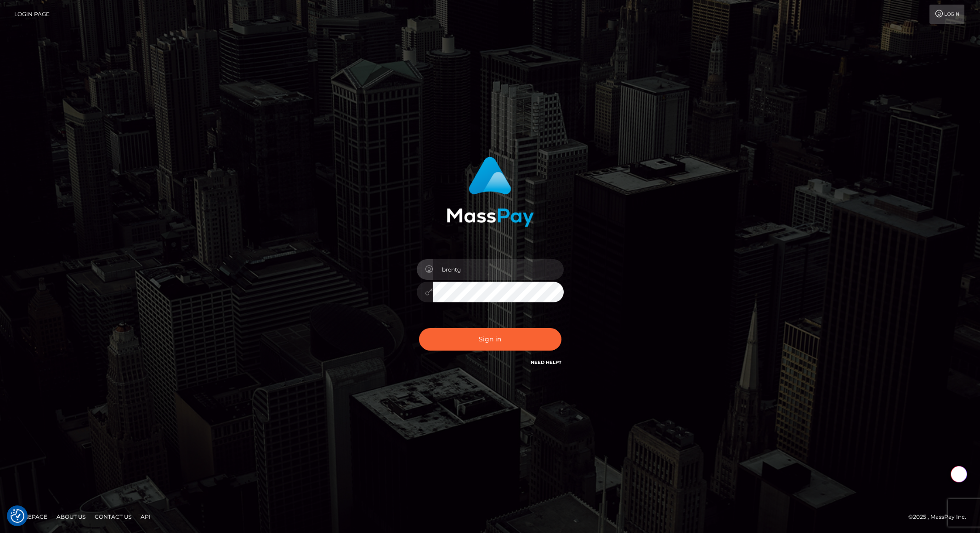 Image resolution: width=980 pixels, height=533 pixels. What do you see at coordinates (490, 339) in the screenshot?
I see `button: Sign in` at bounding box center [490, 339].